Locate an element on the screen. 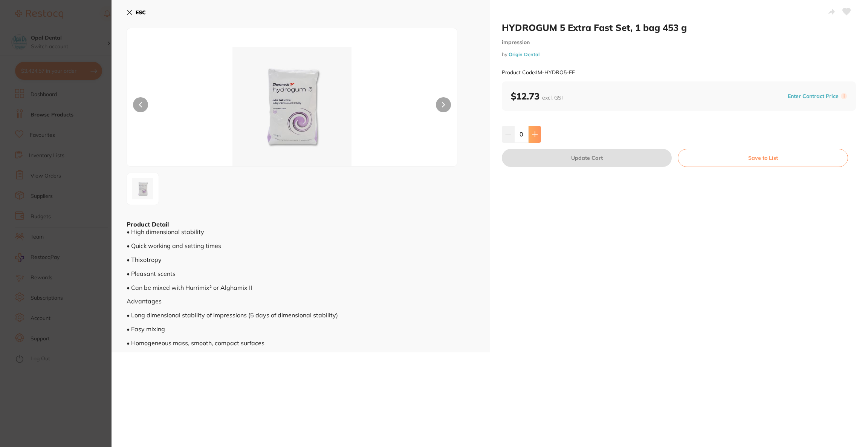 The image size is (868, 447). b: Product Detail is located at coordinates (148, 224).